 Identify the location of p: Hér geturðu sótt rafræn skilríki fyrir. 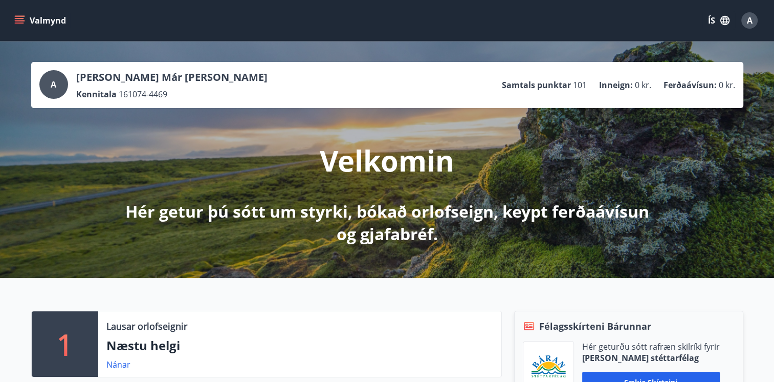
(651, 346).